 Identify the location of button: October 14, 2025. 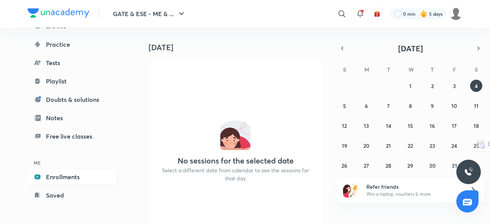
(388, 125).